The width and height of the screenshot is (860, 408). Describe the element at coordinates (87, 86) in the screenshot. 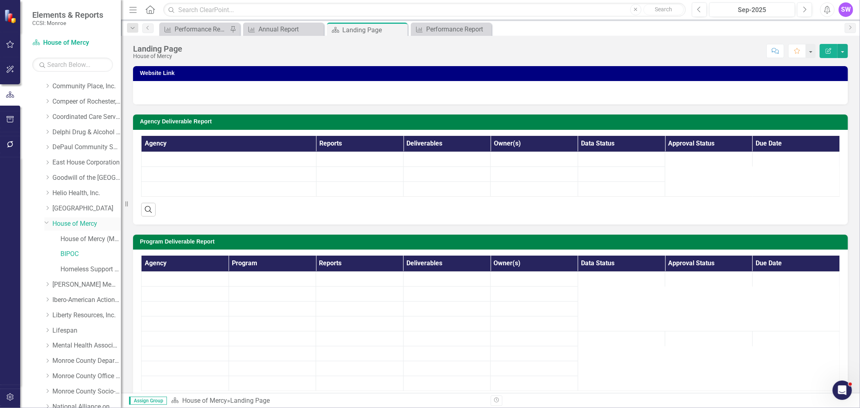

I see `a: Community Place, Inc.` at that location.